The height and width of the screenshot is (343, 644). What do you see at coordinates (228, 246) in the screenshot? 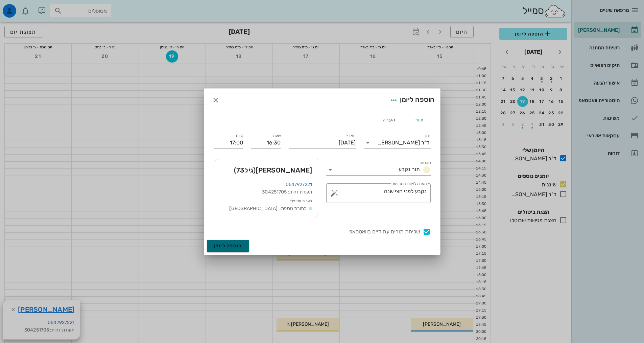
I see `button: הוספה ליומן` at bounding box center [228, 246].